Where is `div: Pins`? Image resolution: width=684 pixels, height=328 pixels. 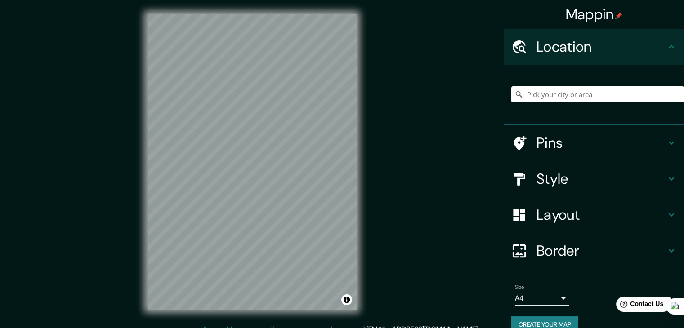 div: Pins is located at coordinates (594, 143).